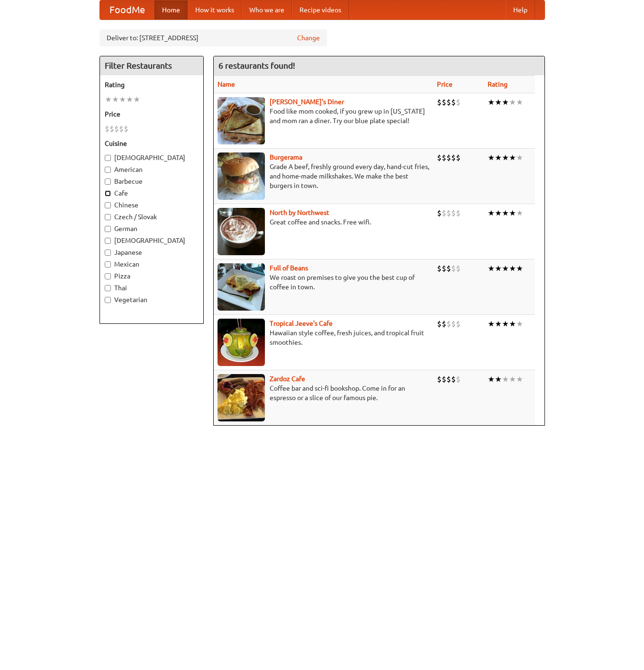 This screenshot has width=644, height=670. Describe the element at coordinates (151, 66) in the screenshot. I see `h4: Filter Restaurants` at that location.